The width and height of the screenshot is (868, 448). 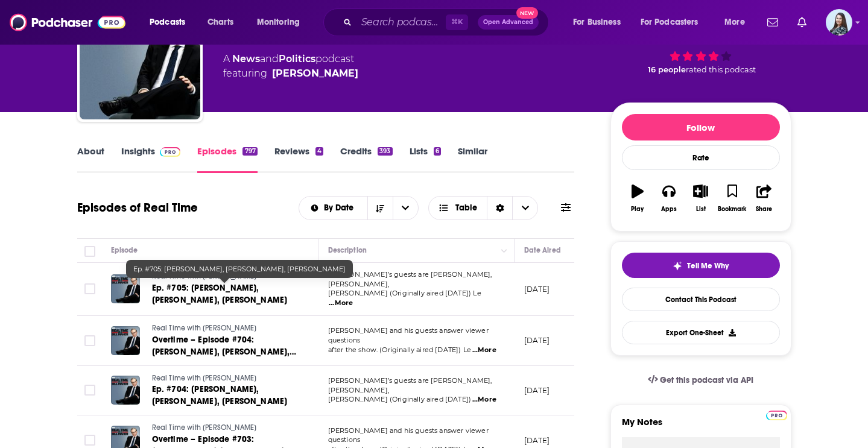 I want to click on div: Share, so click(x=764, y=209).